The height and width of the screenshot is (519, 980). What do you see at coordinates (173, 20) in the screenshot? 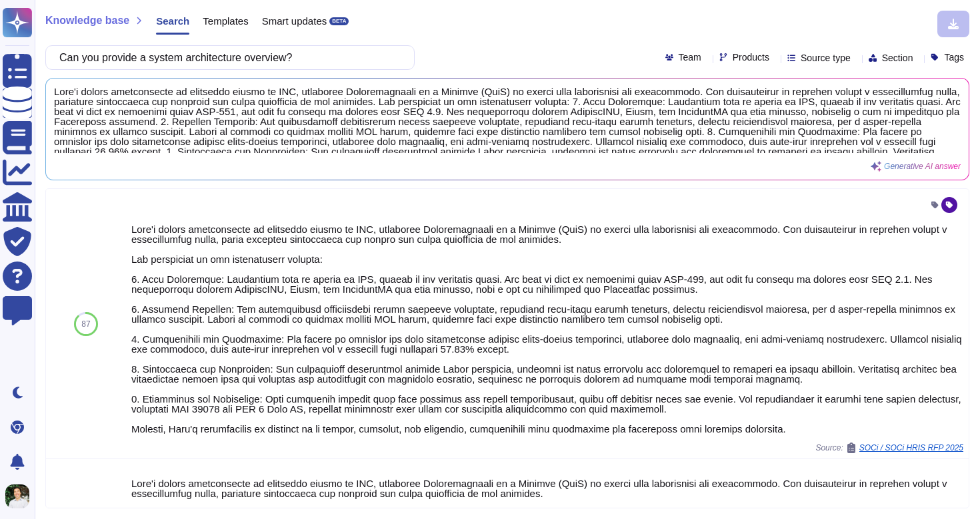
I see `span: Search` at bounding box center [173, 20].